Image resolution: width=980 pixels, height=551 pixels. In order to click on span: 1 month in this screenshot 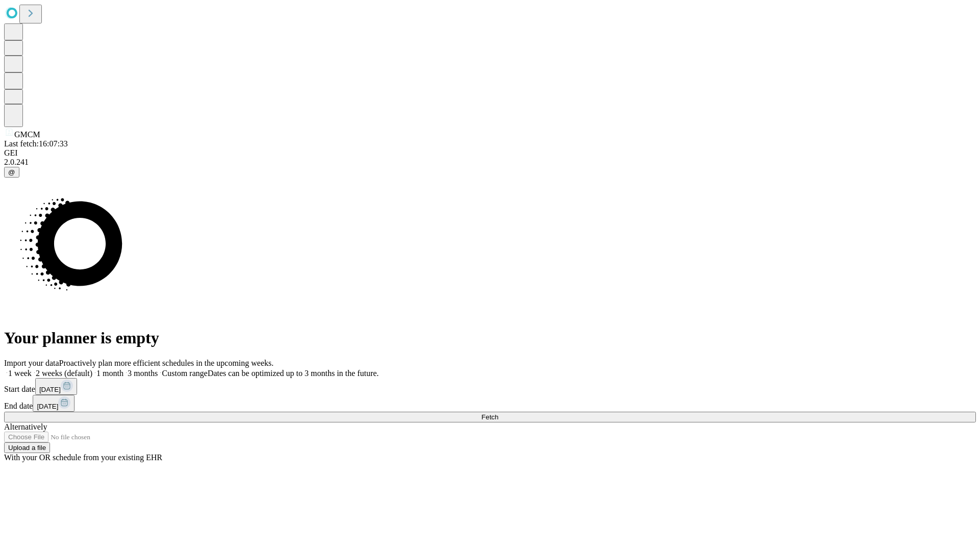, I will do `click(110, 373)`.